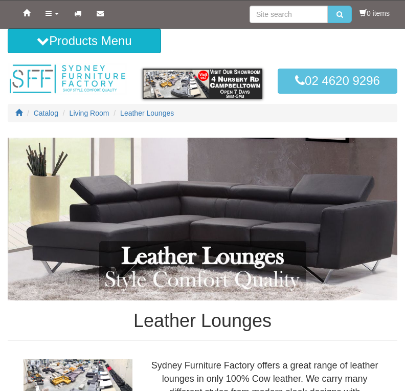 Image resolution: width=405 pixels, height=391 pixels. I want to click on a: Catalog, so click(46, 113).